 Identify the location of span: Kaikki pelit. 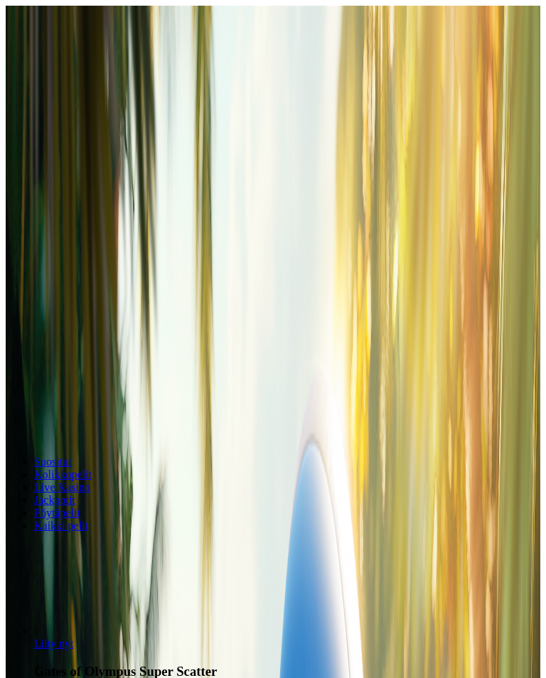
(61, 525).